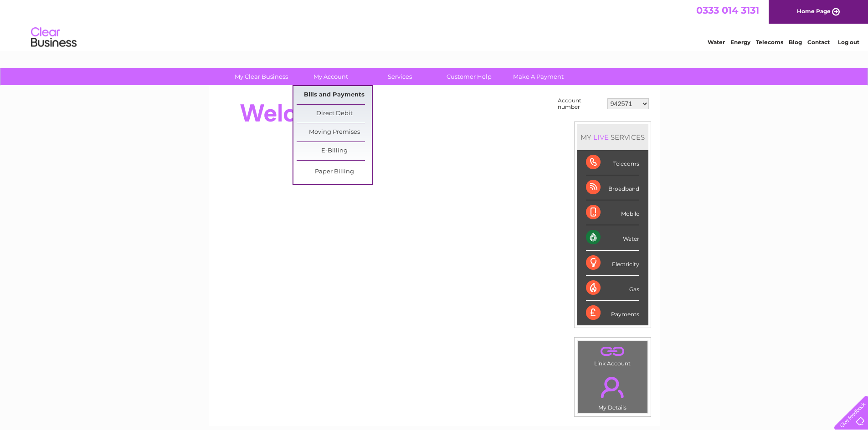 This screenshot has height=430, width=868. Describe the element at coordinates (716, 42) in the screenshot. I see `a: Water` at that location.